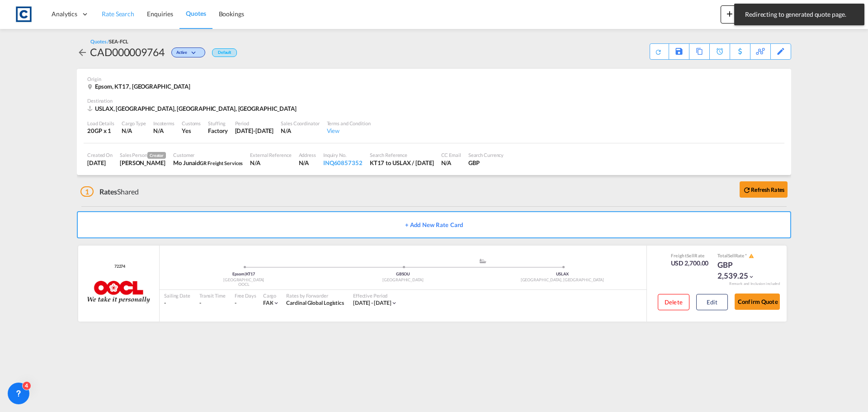 The width and height of the screenshot is (868, 412). Describe the element at coordinates (746, 256) in the screenshot. I see `span: Subject to Remarks` at that location.